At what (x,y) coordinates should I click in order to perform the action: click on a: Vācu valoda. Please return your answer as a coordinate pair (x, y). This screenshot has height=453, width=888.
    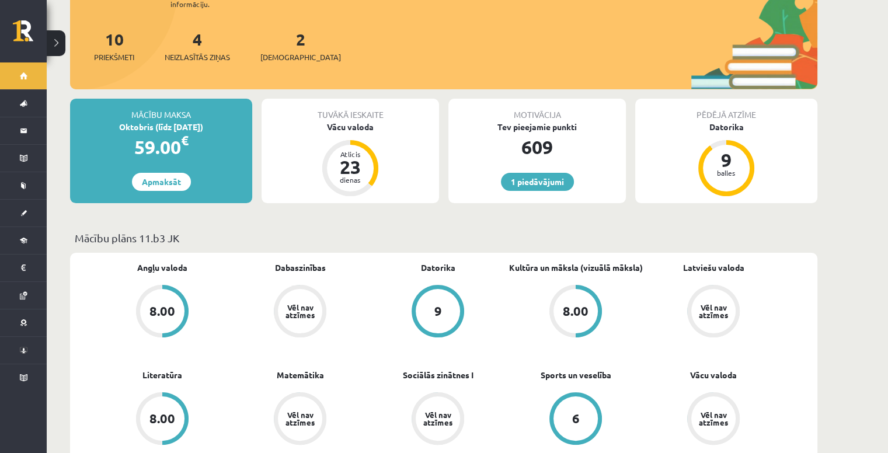
    Looking at the image, I should click on (714, 375).